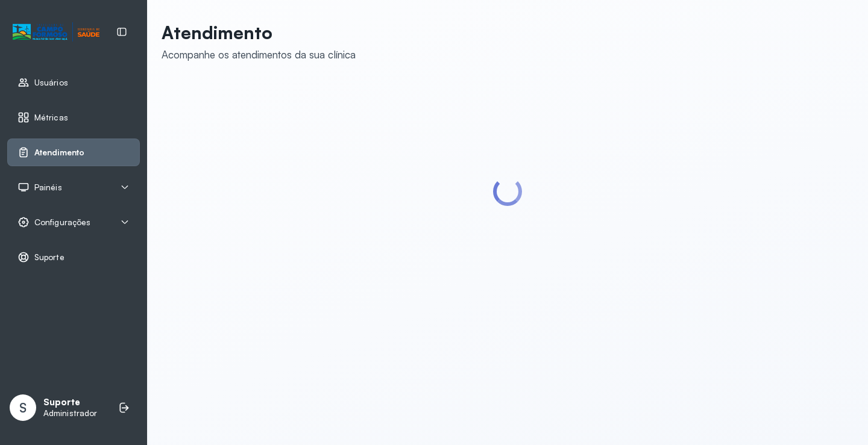 The height and width of the screenshot is (445, 868). What do you see at coordinates (62, 222) in the screenshot?
I see `span: Configurações` at bounding box center [62, 222].